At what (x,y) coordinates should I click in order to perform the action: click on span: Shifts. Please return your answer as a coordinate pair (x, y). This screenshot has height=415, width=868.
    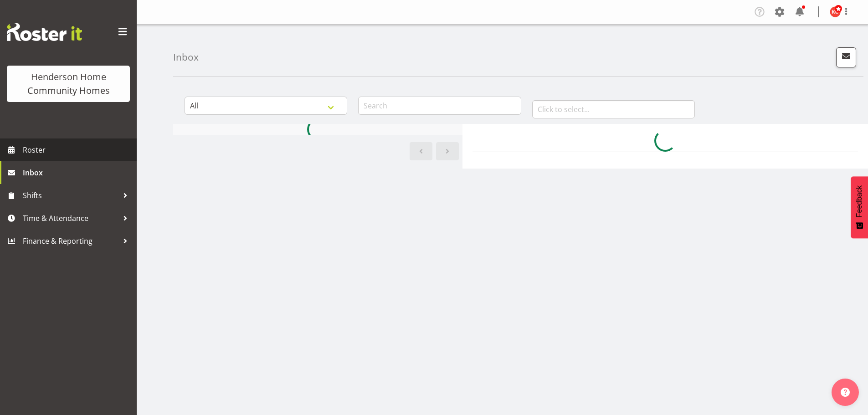
    Looking at the image, I should click on (71, 196).